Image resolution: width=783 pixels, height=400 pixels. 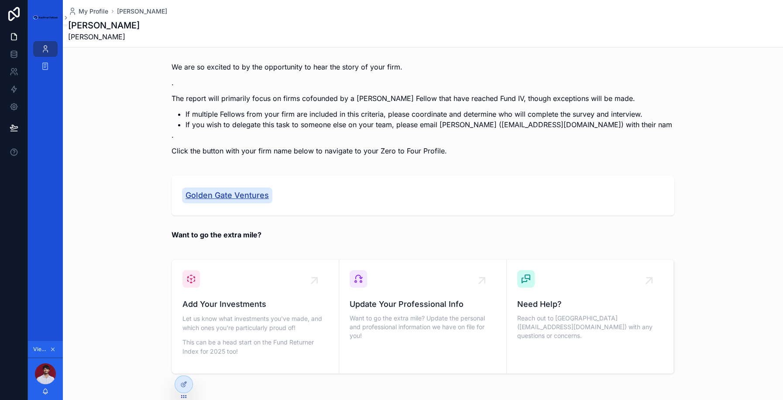 What do you see at coordinates (45, 17) in the screenshot?
I see `img: App logo` at bounding box center [45, 17].